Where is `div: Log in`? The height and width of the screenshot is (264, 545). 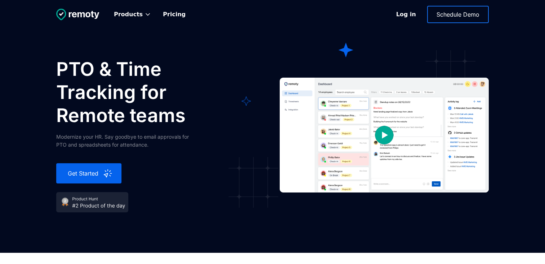
div: Log in is located at coordinates (406, 14).